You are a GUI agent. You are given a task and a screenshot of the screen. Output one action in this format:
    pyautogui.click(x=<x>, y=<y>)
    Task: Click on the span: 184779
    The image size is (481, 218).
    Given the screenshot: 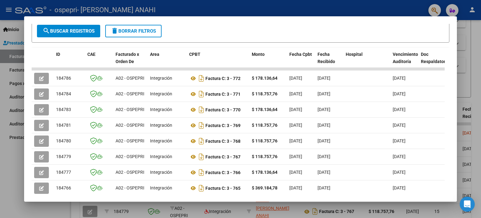 What is the action you would take?
    pyautogui.click(x=64, y=156)
    